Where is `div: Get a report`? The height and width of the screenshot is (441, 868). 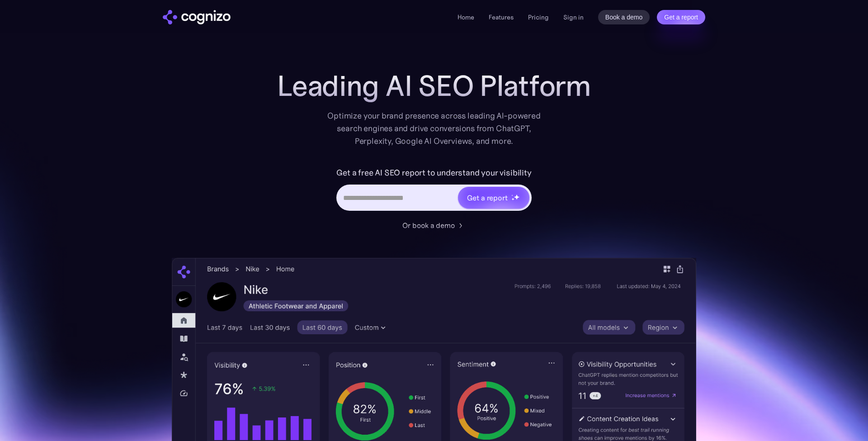 div: Get a report is located at coordinates (488, 197).